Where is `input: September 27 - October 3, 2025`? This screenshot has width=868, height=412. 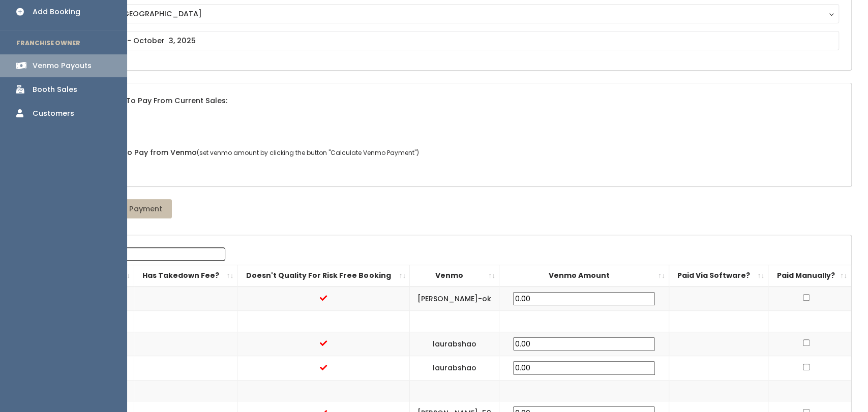 input: September 27 - October 3, 2025 is located at coordinates (452, 41).